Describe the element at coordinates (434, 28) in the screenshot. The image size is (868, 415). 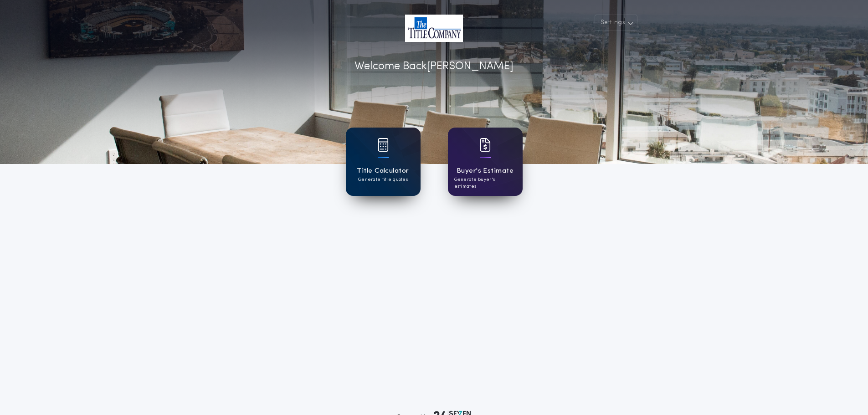
I see `img: account-logo` at that location.